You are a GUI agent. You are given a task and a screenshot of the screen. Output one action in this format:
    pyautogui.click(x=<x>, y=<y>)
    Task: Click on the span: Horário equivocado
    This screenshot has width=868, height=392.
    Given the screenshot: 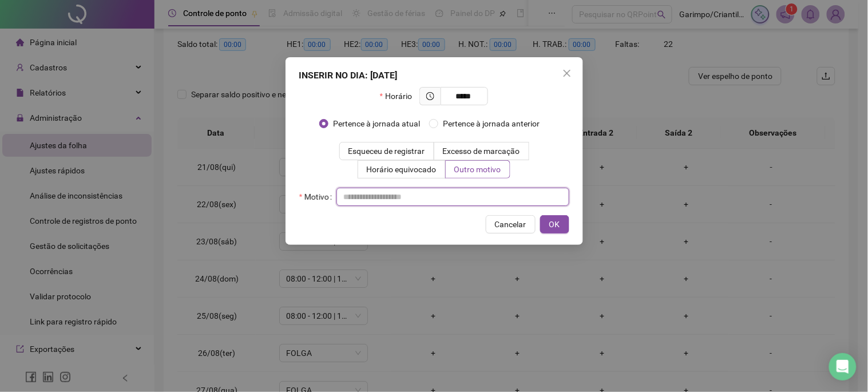 What is the action you would take?
    pyautogui.click(x=402, y=169)
    